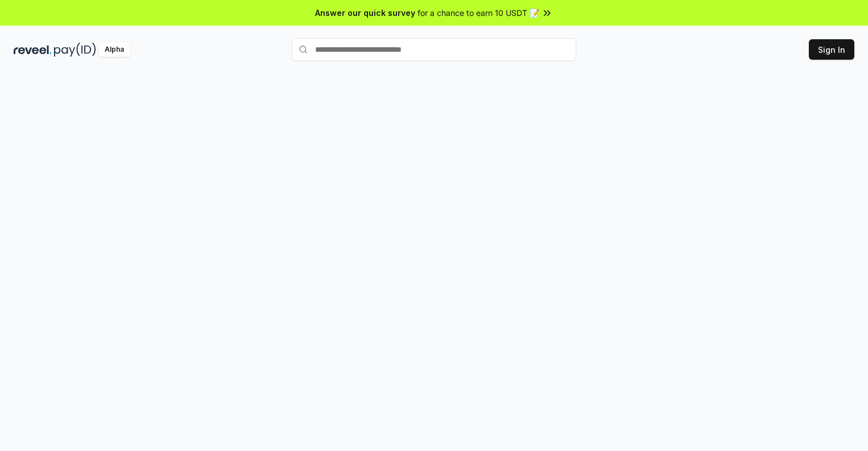  Describe the element at coordinates (478, 13) in the screenshot. I see `span: for a chance to earn 10 USDT 📝` at that location.